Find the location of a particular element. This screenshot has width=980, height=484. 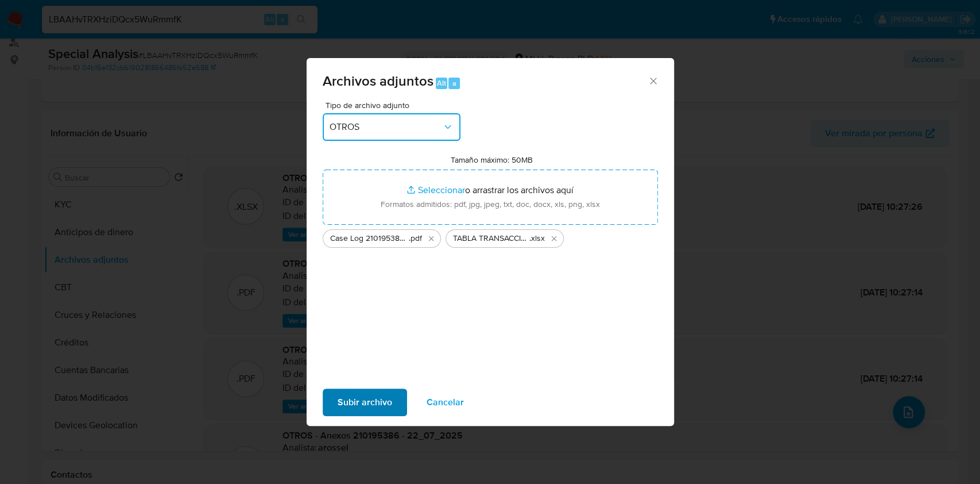

span: Tipo de archivo adjunto is located at coordinates (394, 105).